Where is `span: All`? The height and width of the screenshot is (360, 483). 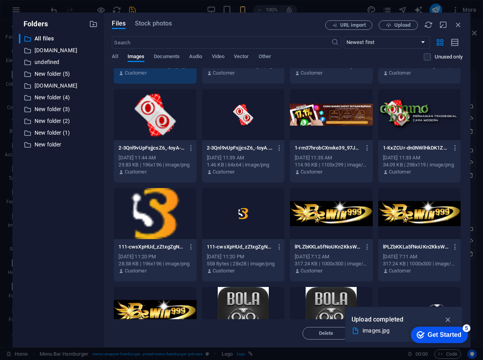 span: All is located at coordinates (115, 57).